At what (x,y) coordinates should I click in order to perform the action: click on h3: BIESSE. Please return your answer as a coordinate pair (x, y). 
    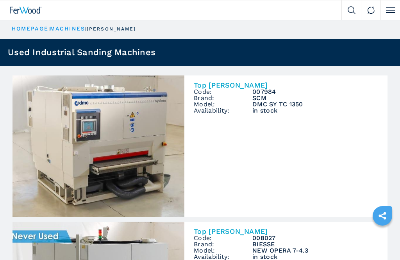
    Looking at the image, I should click on (316, 244).